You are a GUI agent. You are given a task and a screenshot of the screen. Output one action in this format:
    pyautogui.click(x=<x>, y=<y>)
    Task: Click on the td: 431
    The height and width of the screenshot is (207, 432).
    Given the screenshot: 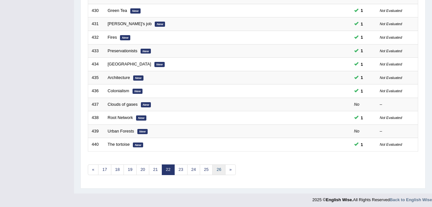 What is the action you would take?
    pyautogui.click(x=96, y=24)
    